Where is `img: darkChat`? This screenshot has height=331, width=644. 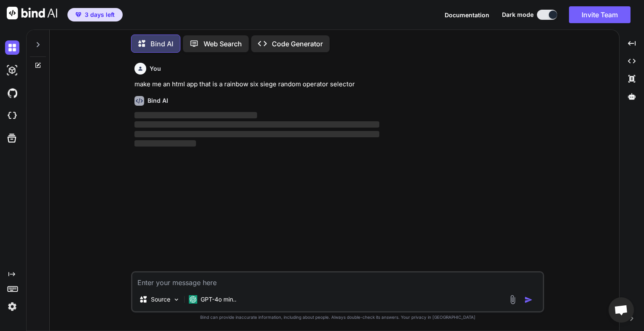 img: darkChat is located at coordinates (12, 48).